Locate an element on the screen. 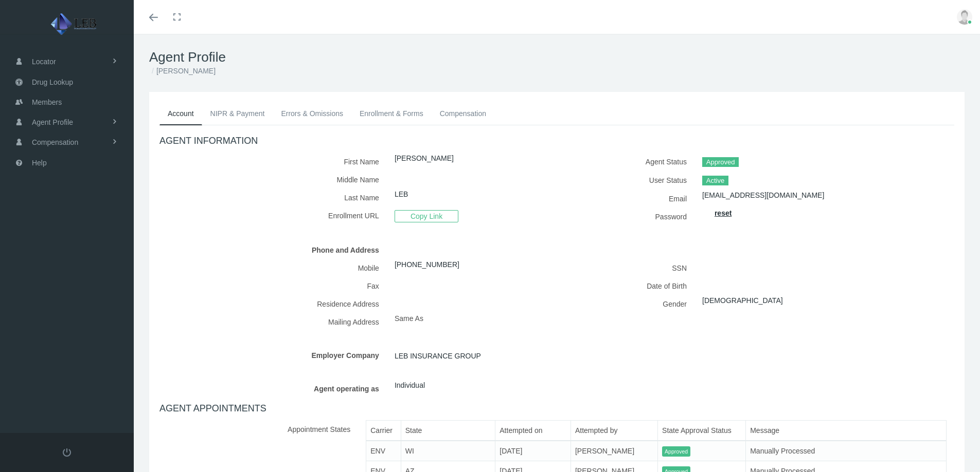  label: Date of Birth is located at coordinates (630, 286).